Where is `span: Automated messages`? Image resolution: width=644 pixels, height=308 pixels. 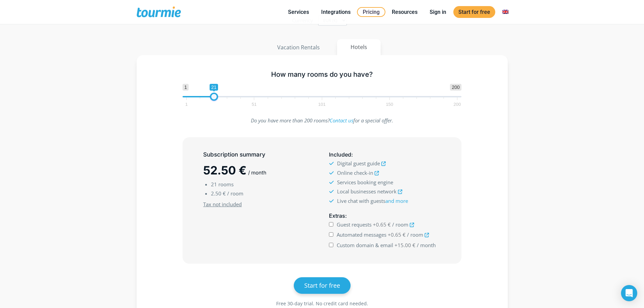
span: Automated messages is located at coordinates (361, 235).